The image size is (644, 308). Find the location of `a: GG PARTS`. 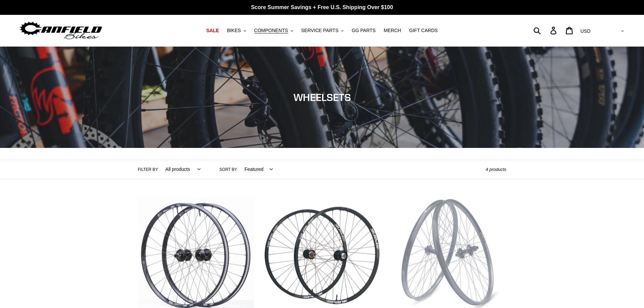

a: GG PARTS is located at coordinates (364, 30).